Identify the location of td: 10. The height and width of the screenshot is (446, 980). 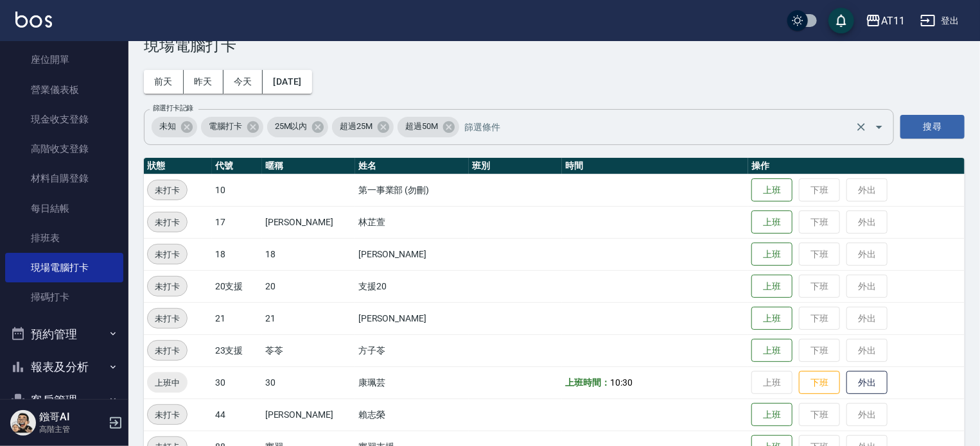
(237, 190).